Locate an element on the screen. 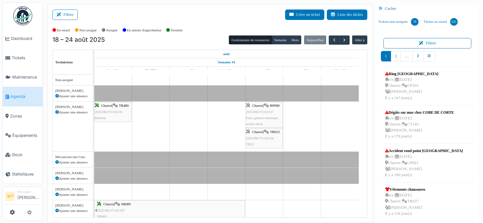  label: En attente d'approbation is located at coordinates (144, 30).